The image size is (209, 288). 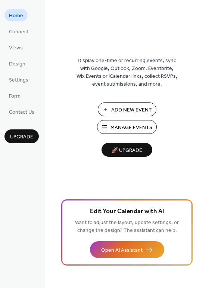 What do you see at coordinates (132, 110) in the screenshot?
I see `span: Add New Event` at bounding box center [132, 110].